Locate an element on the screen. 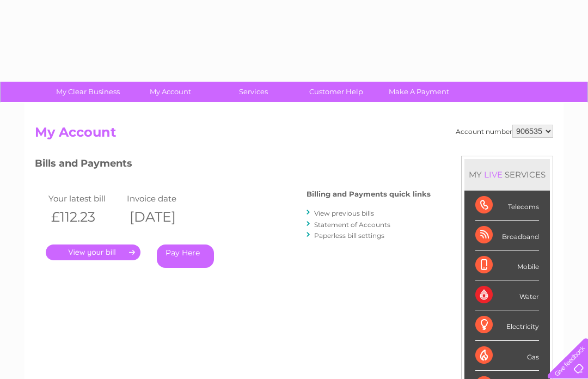 This screenshot has height=379, width=588. div: Water is located at coordinates (507, 295).